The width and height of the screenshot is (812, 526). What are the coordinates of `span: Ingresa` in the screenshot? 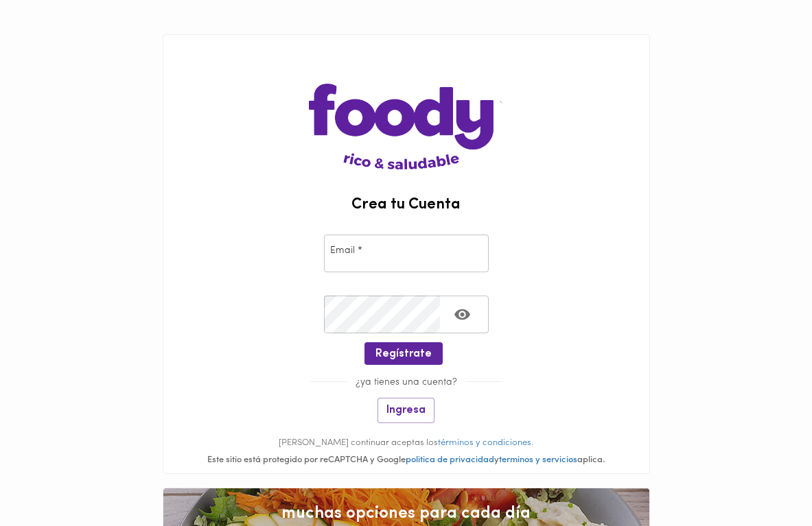 It's located at (406, 410).